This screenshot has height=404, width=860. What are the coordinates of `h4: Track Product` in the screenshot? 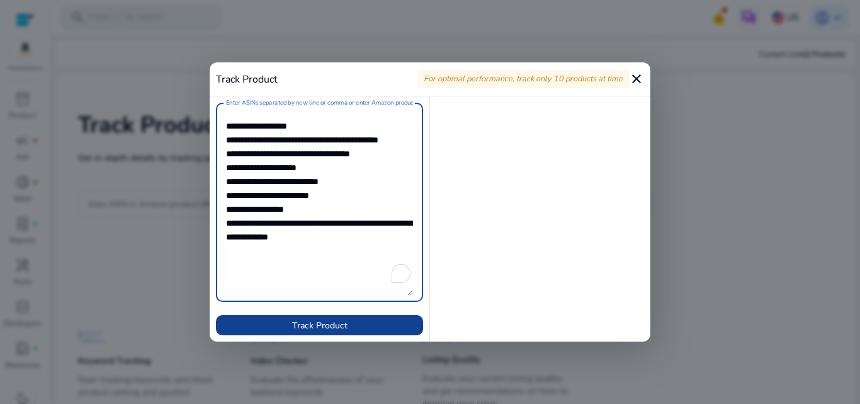 It's located at (247, 79).